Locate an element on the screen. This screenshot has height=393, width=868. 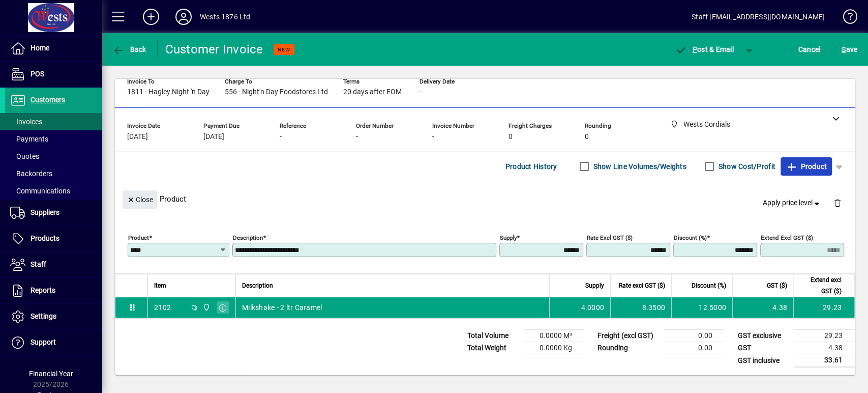
span: Financial Year is located at coordinates (51, 374).